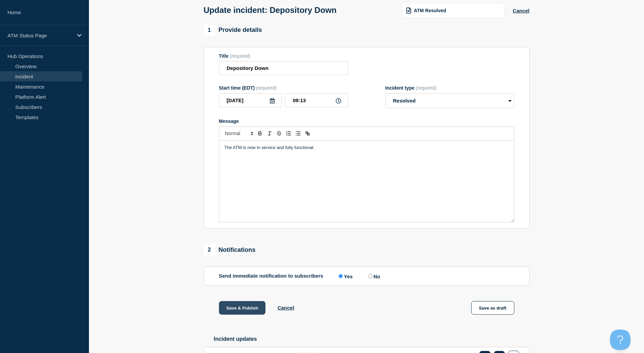 Image resolution: width=644 pixels, height=353 pixels. What do you see at coordinates (370, 276) in the screenshot?
I see `input: No` at bounding box center [370, 276].